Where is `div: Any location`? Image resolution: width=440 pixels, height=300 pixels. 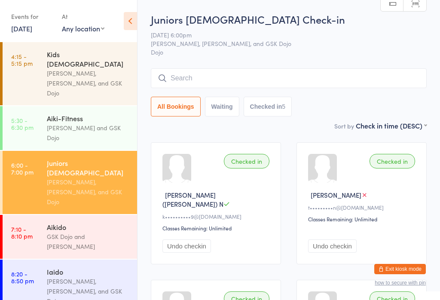 div: Any location is located at coordinates (83, 28).